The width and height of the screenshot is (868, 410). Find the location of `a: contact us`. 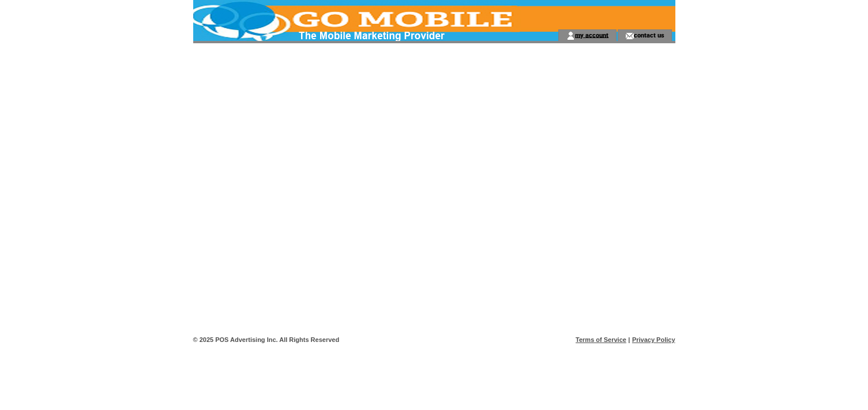

a: contact us is located at coordinates (649, 34).